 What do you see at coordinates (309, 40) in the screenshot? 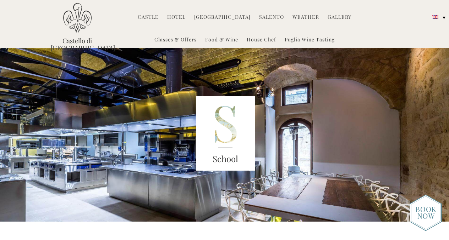
I see `a: Puglia Wine Tasting` at bounding box center [309, 40].